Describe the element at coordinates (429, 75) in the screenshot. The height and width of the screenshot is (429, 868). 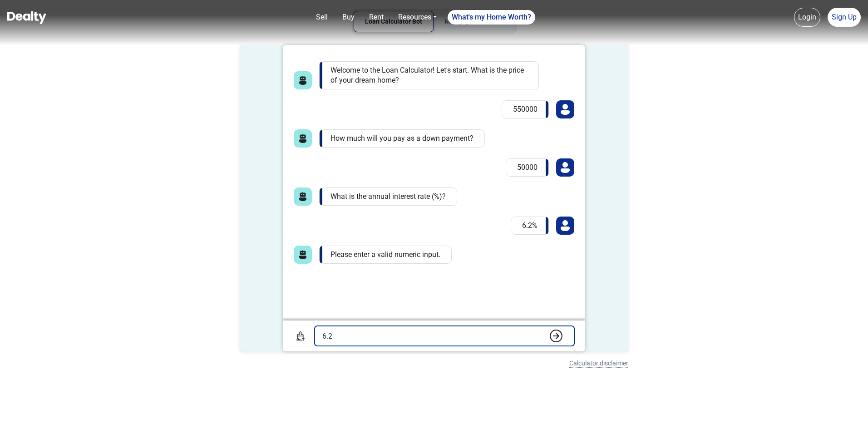
I see `p: Welcome to the Loan Calculator! Let's start. What is the price of your dream home?` at that location.